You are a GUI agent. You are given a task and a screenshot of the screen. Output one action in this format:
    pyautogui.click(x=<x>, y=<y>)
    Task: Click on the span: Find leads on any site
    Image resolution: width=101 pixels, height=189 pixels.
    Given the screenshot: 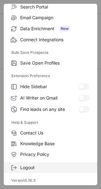 What is the action you would take?
    pyautogui.click(x=49, y=109)
    